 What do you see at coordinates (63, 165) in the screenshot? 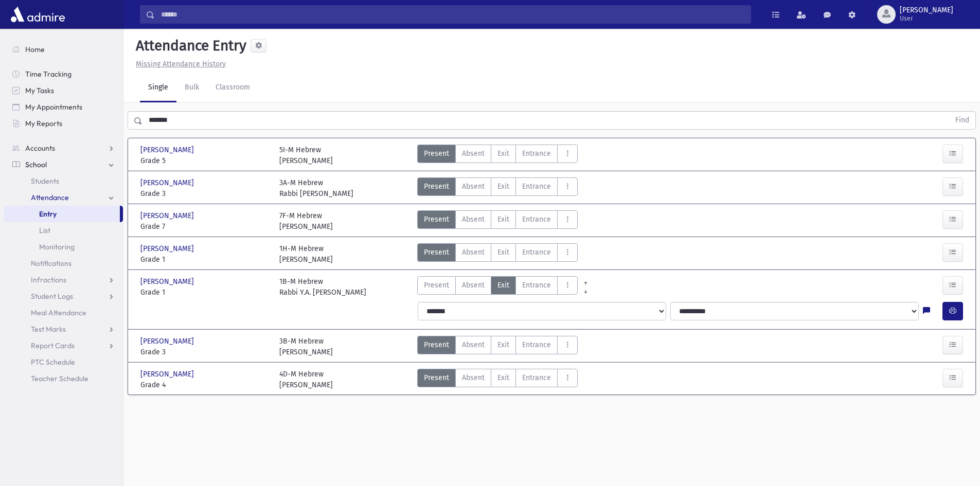
I see `a: School` at bounding box center [63, 165].